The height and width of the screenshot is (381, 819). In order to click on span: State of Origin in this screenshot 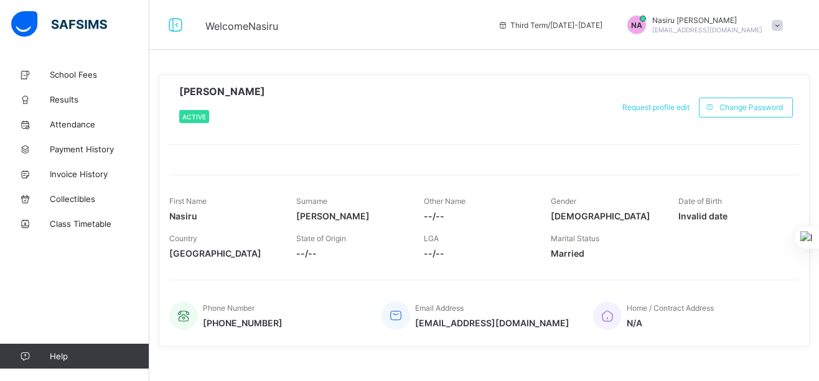, I will do `click(321, 238)`.